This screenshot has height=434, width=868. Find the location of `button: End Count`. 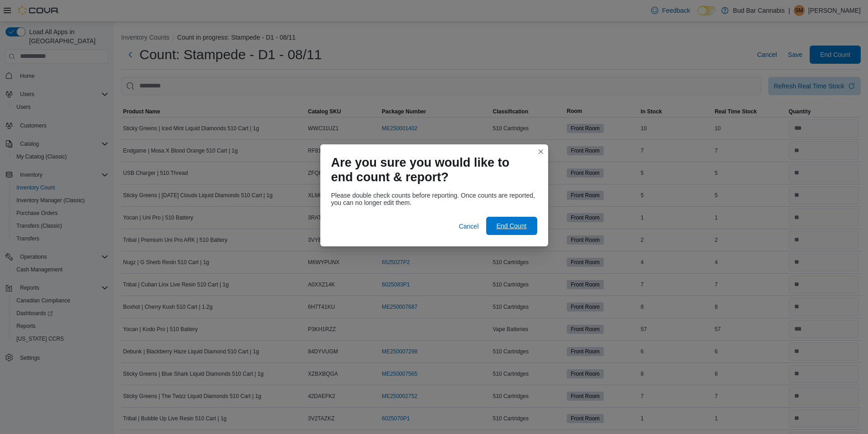

button: End Count is located at coordinates (512, 226).